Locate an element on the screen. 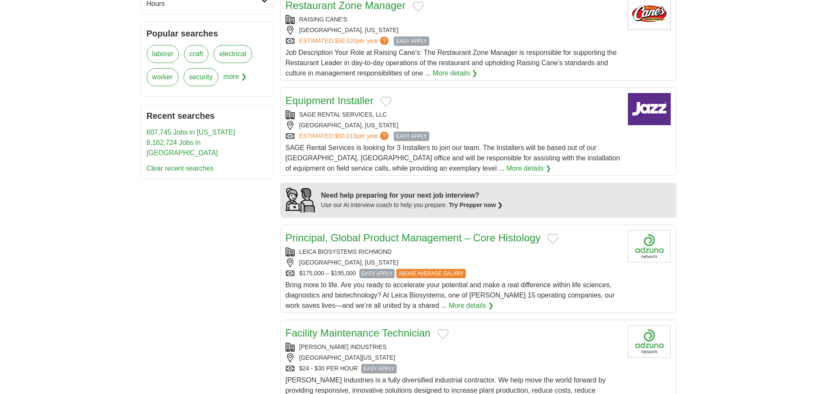 This screenshot has width=817, height=394. a: ESTIMATED:$50,013per year? is located at coordinates (345, 136).